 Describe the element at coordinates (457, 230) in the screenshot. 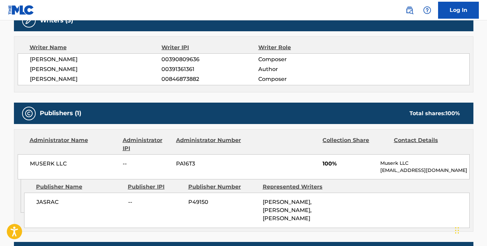

I see `div: Drag` at that location.